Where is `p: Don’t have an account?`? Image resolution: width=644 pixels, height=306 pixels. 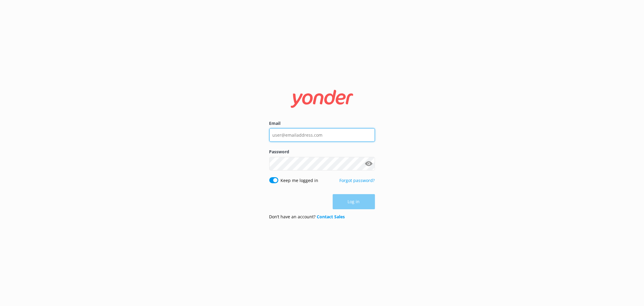
p: Don’t have an account? is located at coordinates (307, 217).